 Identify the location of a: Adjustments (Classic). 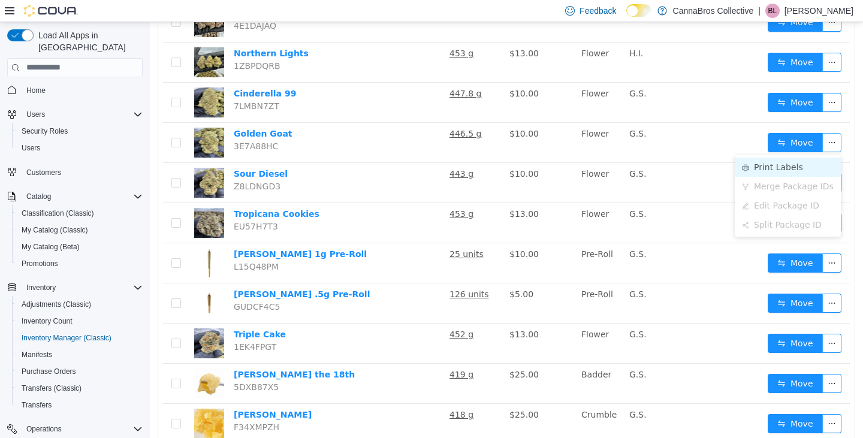
(56, 305).